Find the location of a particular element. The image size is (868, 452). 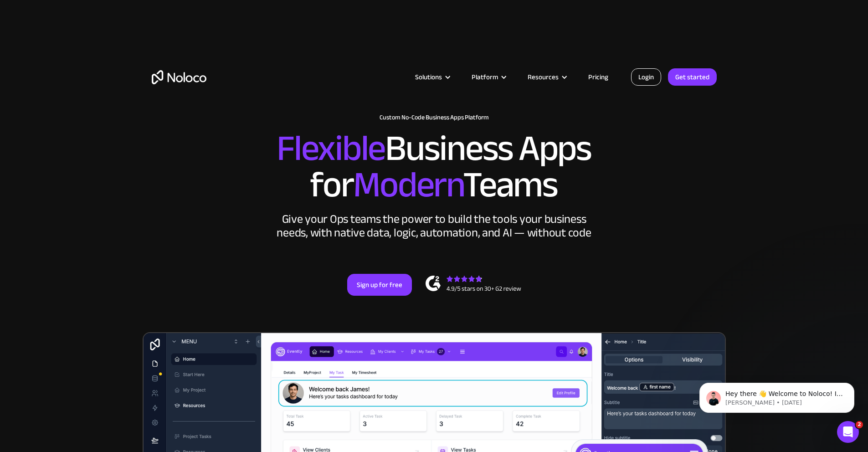

a: Sign up for free is located at coordinates (379, 285).